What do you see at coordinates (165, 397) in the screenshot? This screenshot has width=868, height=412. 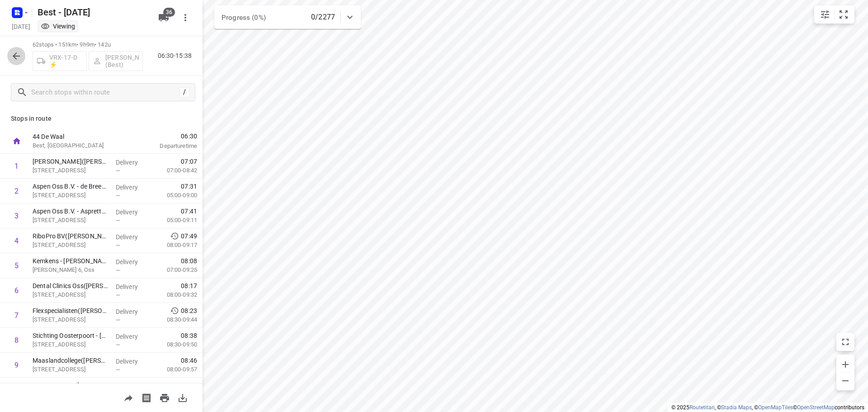 I see `span: Print route` at bounding box center [165, 397].